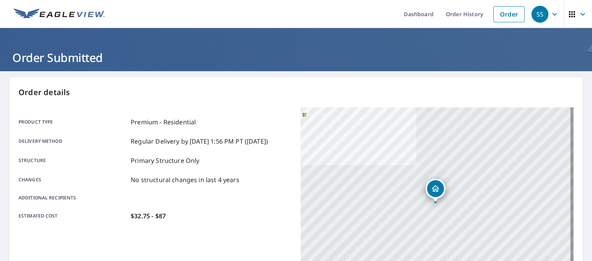 The width and height of the screenshot is (592, 261). What do you see at coordinates (73, 161) in the screenshot?
I see `p: Structure` at bounding box center [73, 161].